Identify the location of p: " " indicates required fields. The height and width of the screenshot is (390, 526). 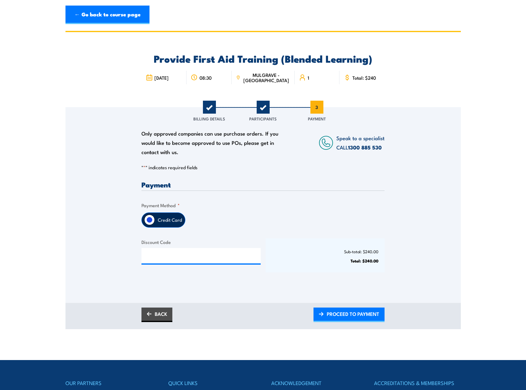
(263, 168).